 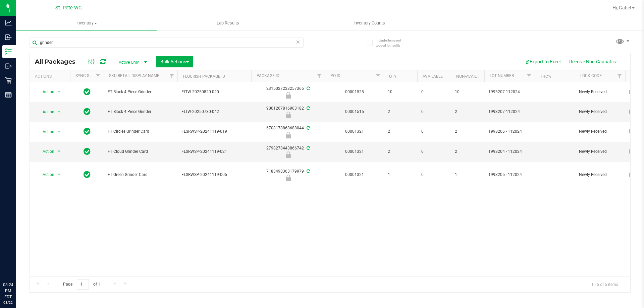 I want to click on a: Sku Retail Display Name, so click(x=134, y=75).